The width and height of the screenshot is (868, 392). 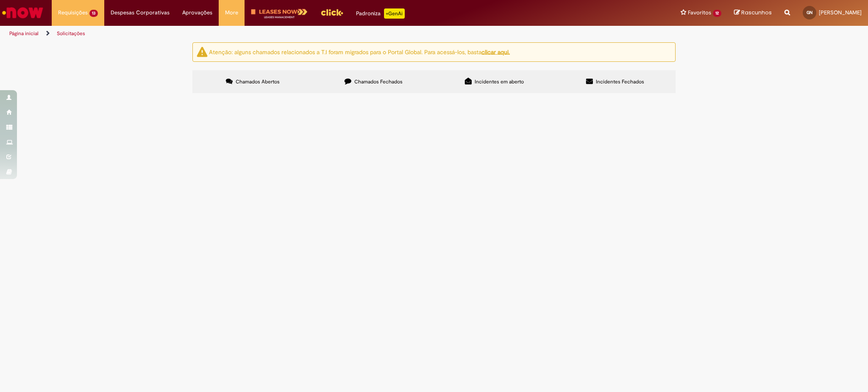 What do you see at coordinates (232, 12) in the screenshot?
I see `span: More` at bounding box center [232, 12].